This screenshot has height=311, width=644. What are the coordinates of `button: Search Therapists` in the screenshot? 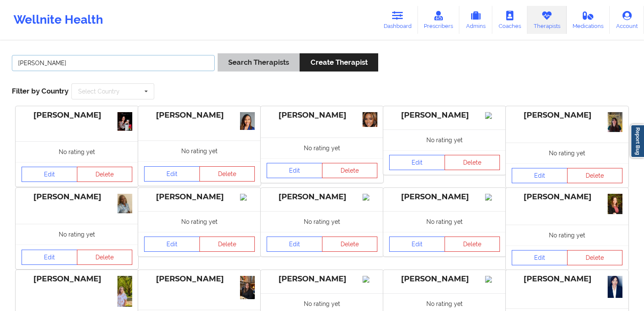 It's located at (259, 62).